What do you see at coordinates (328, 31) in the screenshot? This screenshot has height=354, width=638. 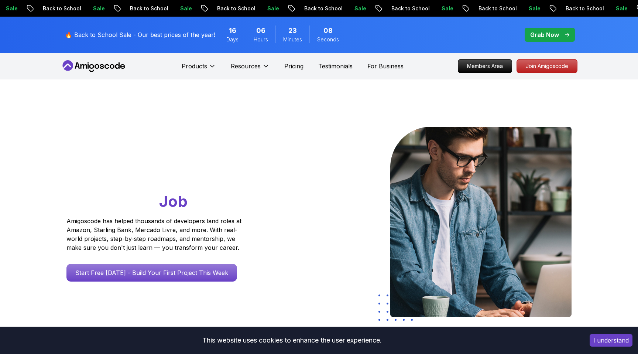 I see `span: 8 Seconds` at bounding box center [328, 31].